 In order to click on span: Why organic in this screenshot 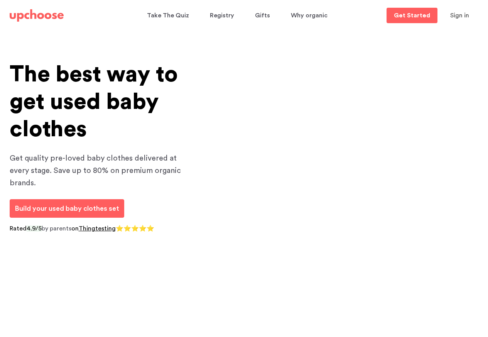, I will do `click(309, 15)`.